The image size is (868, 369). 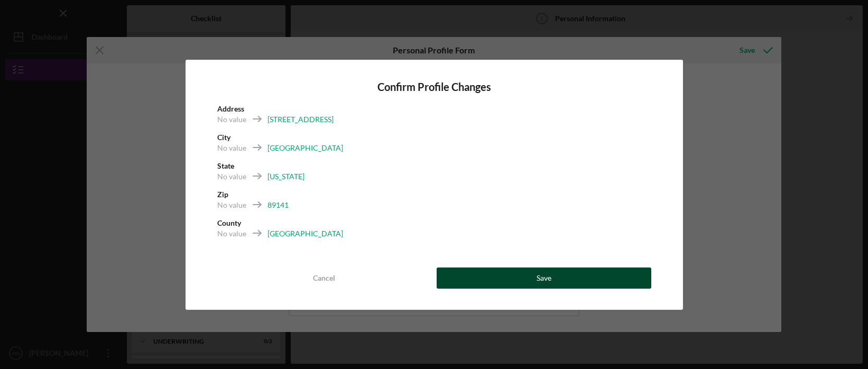 I want to click on b: County, so click(x=229, y=222).